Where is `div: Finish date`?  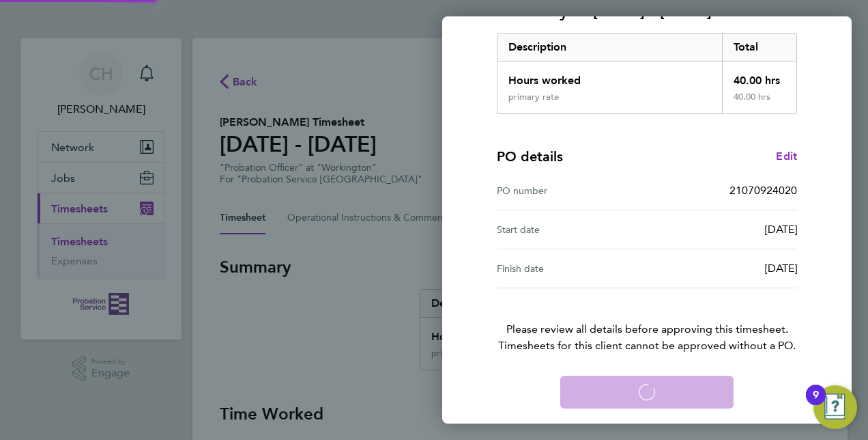
div: Finish date is located at coordinates (572, 269).